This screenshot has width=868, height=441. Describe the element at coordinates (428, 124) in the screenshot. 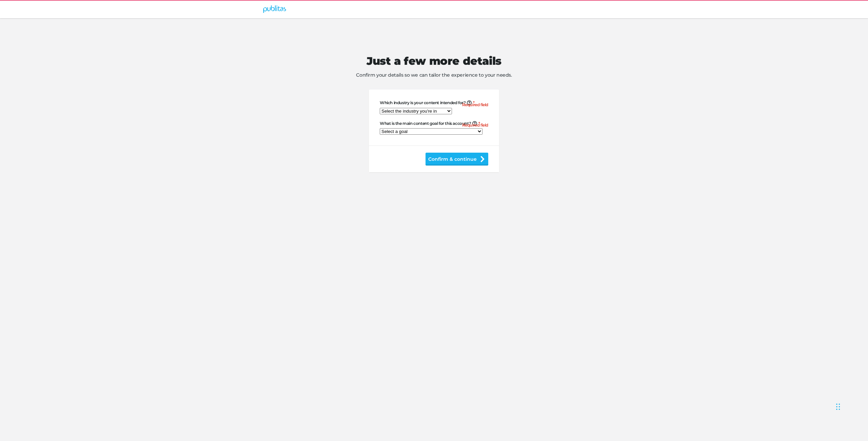

I see `span: What is the main content goal for this account?` at that location.